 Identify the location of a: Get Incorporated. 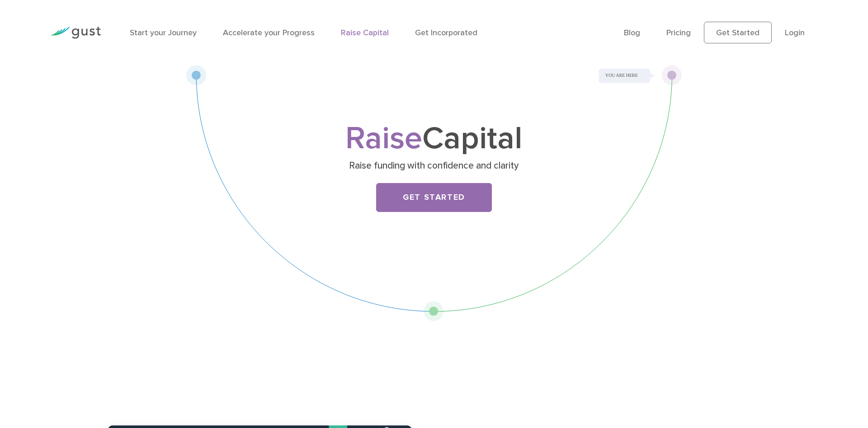
(446, 32).